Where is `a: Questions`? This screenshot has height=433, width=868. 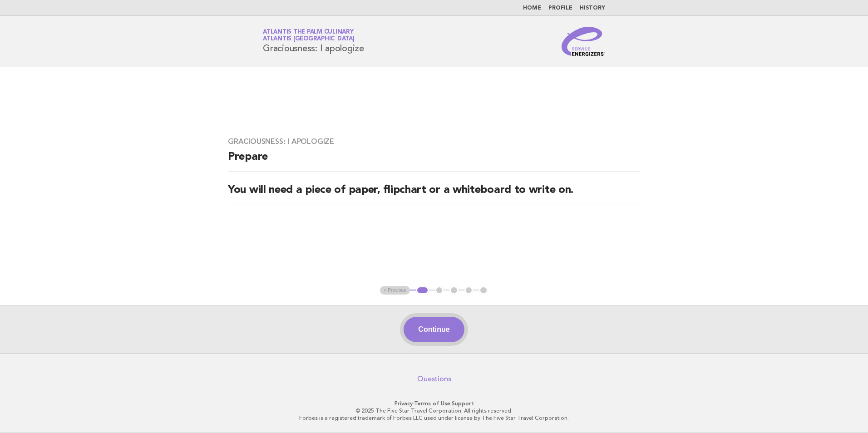 a: Questions is located at coordinates (434, 379).